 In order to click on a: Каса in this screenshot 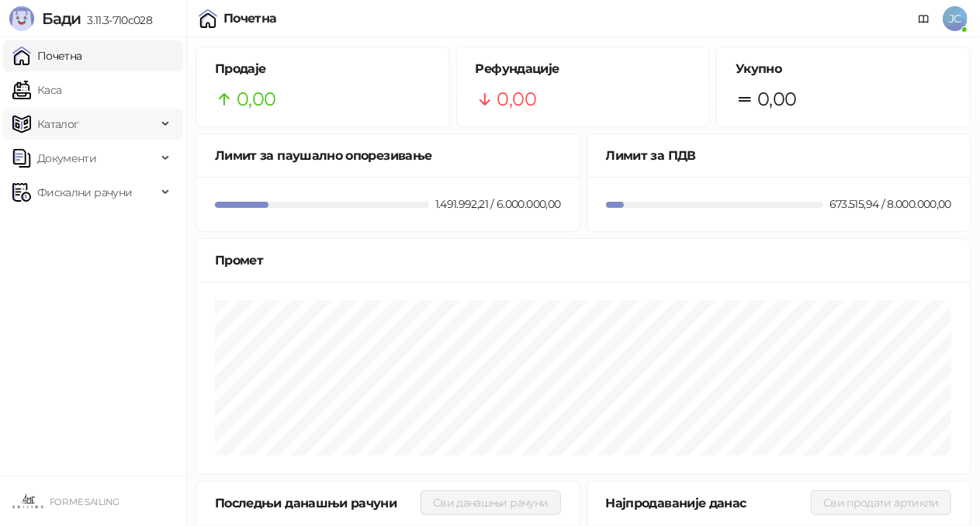, I will do `click(37, 90)`.